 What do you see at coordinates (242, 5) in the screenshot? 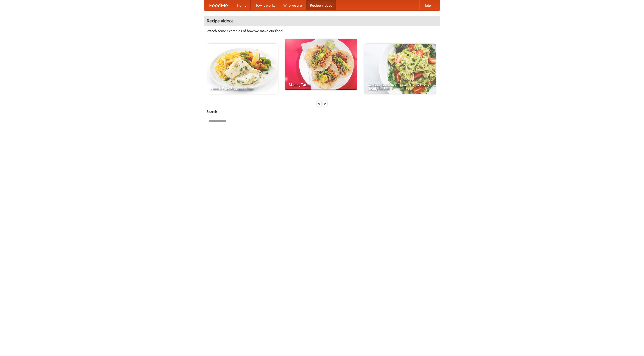
I see `a: Home` at bounding box center [242, 5].